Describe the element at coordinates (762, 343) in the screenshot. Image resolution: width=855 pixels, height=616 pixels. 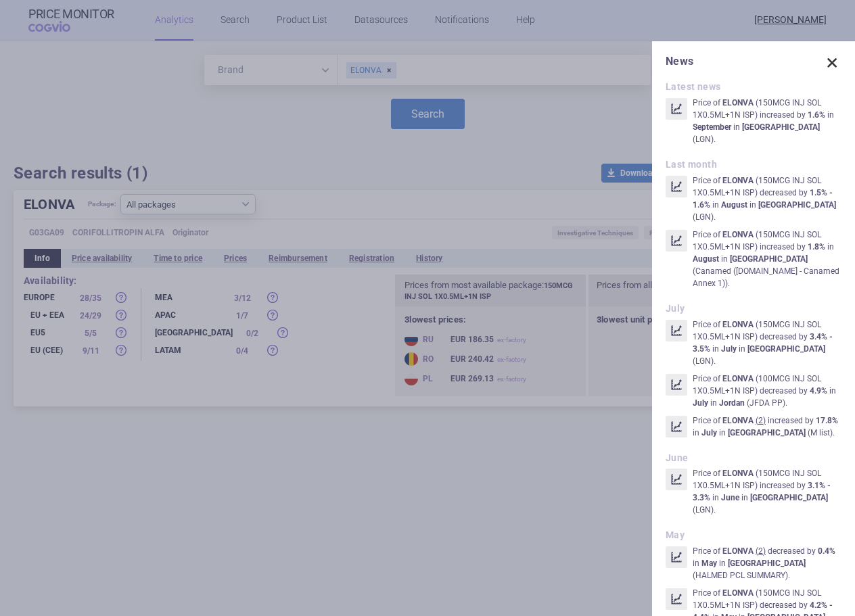
I see `strong: 3.4% - 3.5%` at that location.